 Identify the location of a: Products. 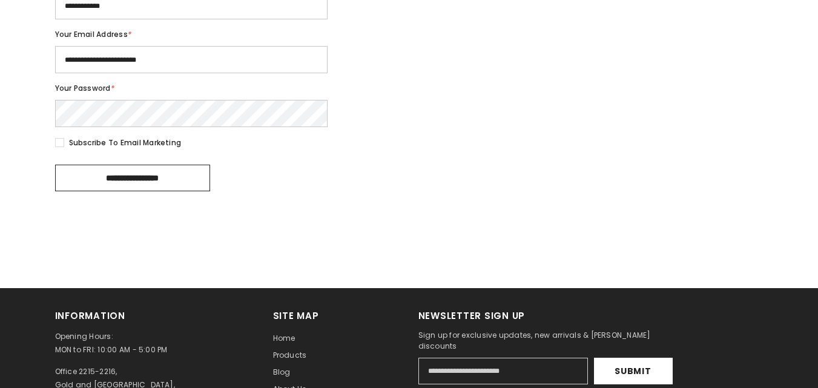
(290, 355).